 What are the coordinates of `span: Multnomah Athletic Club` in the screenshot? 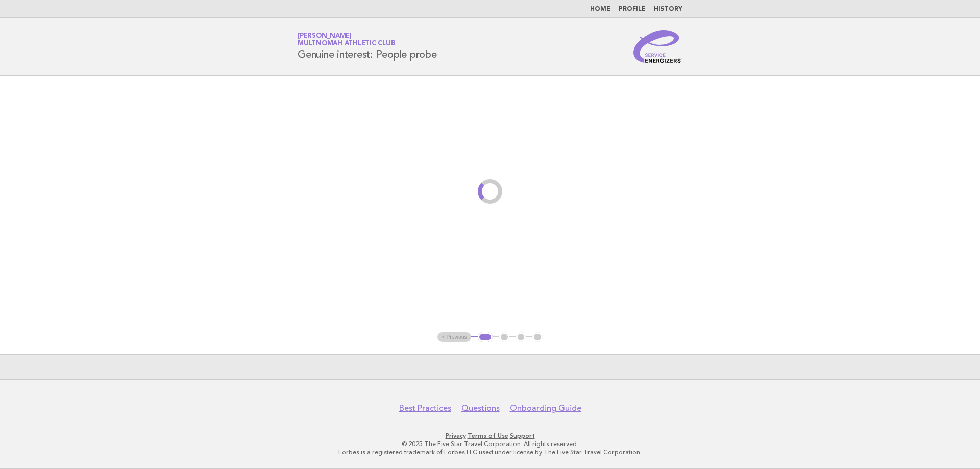 It's located at (346, 44).